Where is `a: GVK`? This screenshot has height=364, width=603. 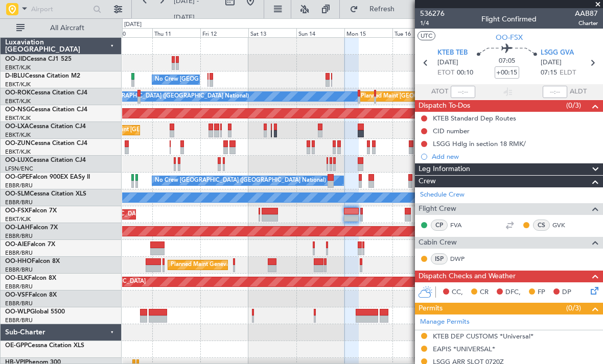 a: GVK is located at coordinates (563, 225).